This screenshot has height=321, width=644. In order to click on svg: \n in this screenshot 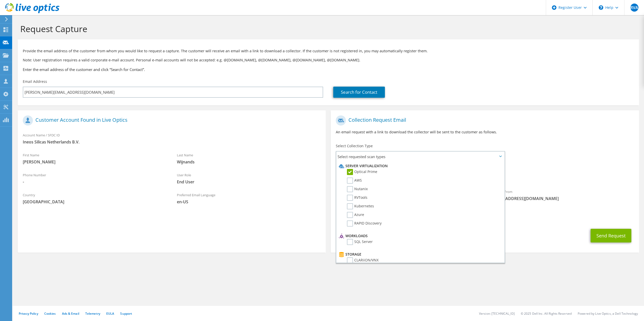, I will do `click(601, 8)`.